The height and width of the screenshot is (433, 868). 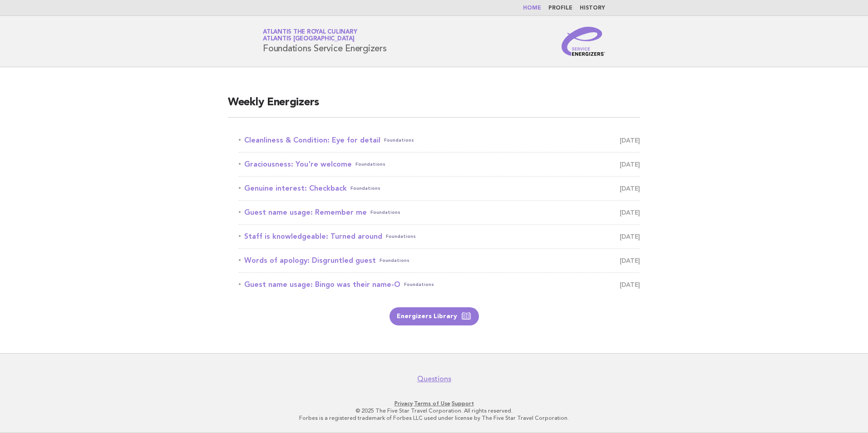 What do you see at coordinates (432, 403) in the screenshot?
I see `a: Terms of Use` at bounding box center [432, 403].